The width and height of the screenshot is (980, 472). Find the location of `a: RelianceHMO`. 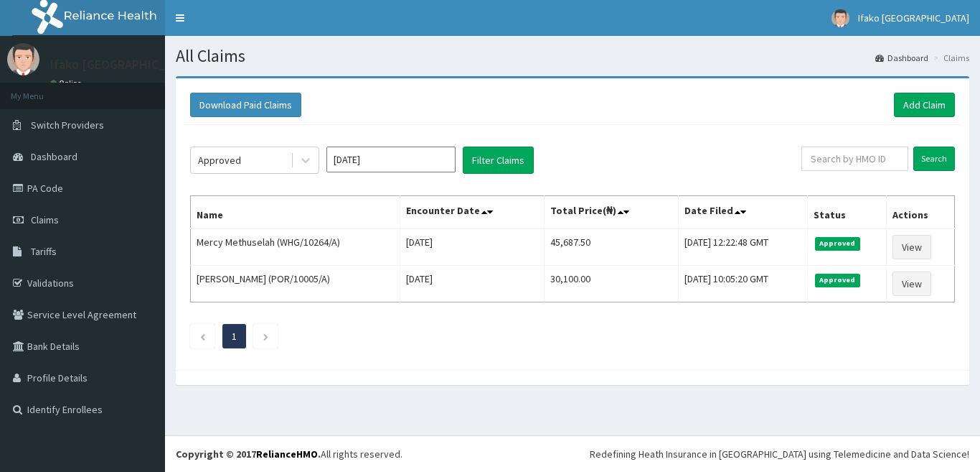

a: RelianceHMO is located at coordinates (287, 454).